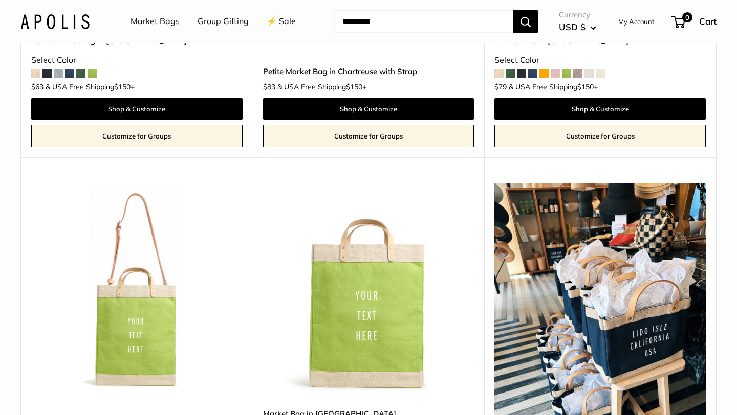 Image resolution: width=737 pixels, height=415 pixels. What do you see at coordinates (577, 27) in the screenshot?
I see `button: USD $` at bounding box center [577, 27].